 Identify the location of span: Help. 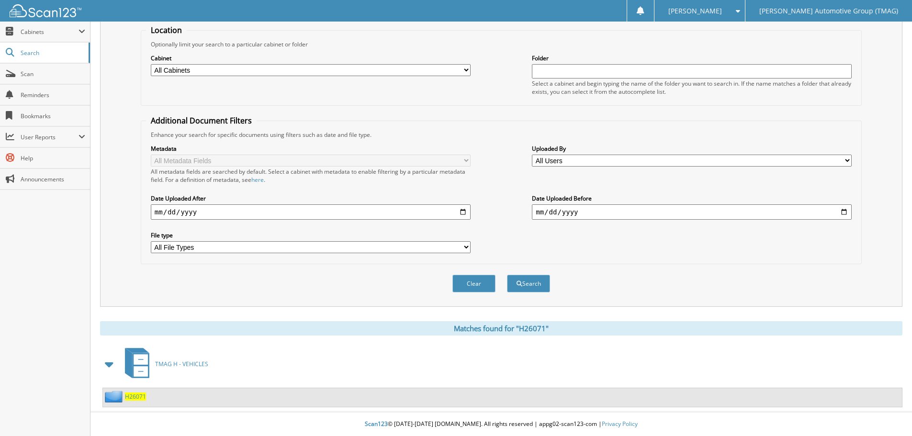
(53, 158).